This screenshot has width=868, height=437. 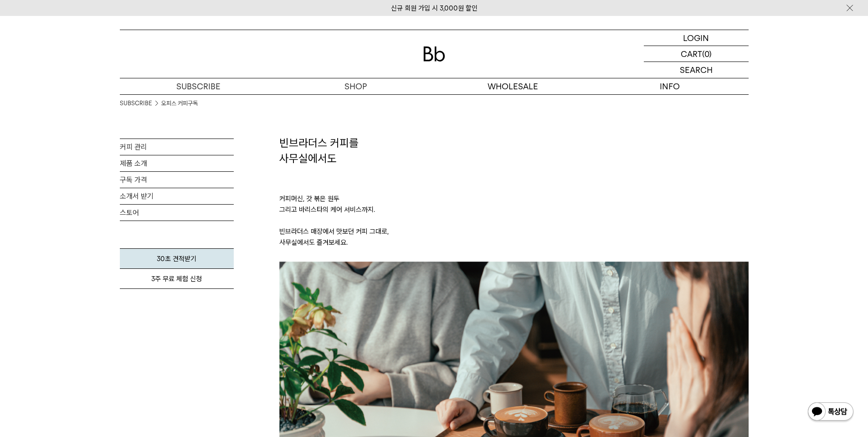 I want to click on p: 커피머신, 갓 볶은 원두 그리고 바리스타의 케어 서비스까지. 빈브라더스 매장에서 맛보던 커피 그대로, 사무실에서도 즐겨보세요., so click(x=514, y=214).